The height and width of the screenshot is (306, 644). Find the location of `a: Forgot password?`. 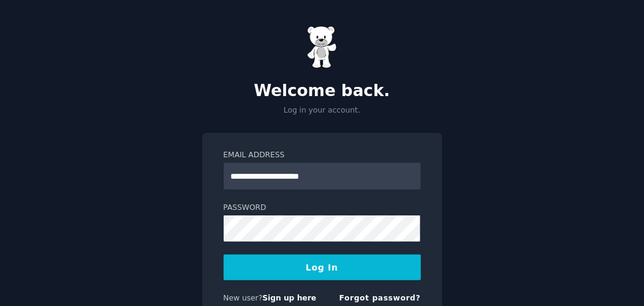

a: Forgot password? is located at coordinates (380, 298).